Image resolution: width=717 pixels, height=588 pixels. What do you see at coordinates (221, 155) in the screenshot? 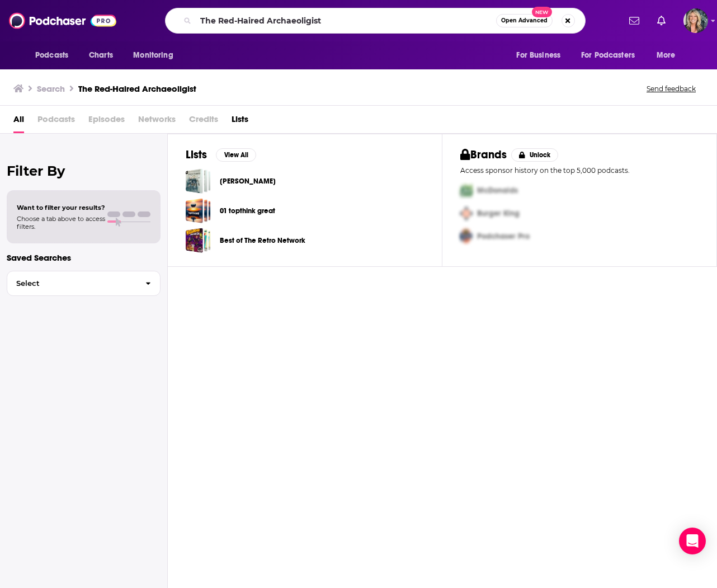
I see `a: ListsView All` at bounding box center [221, 155].